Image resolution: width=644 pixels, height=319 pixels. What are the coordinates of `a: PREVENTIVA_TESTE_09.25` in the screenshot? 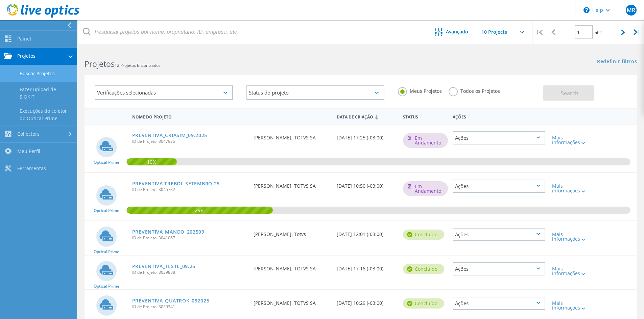 It's located at (164, 266).